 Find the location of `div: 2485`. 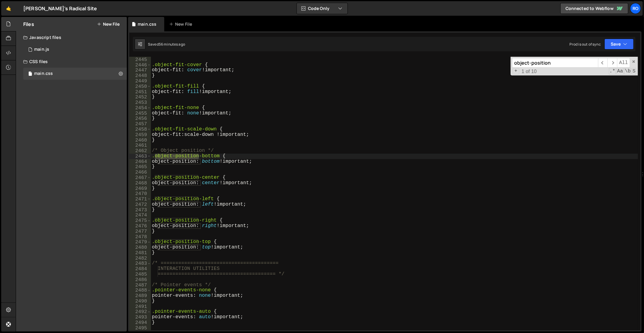

div: 2485 is located at coordinates (140, 275).